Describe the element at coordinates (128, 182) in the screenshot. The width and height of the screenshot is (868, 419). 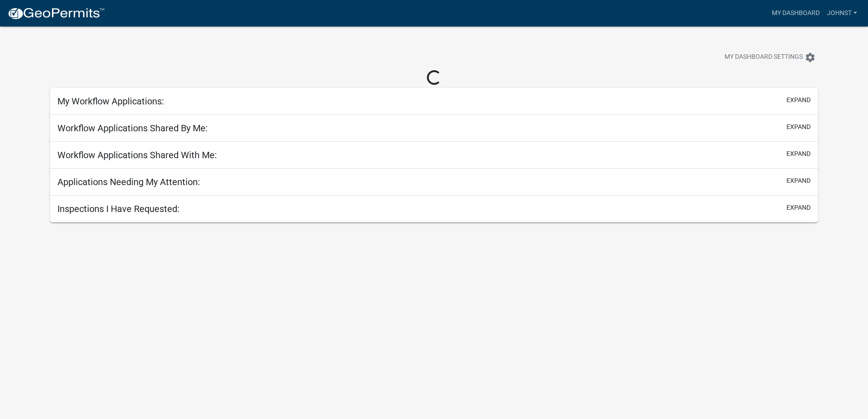
I see `h5: Applications Needing My Attention:` at that location.